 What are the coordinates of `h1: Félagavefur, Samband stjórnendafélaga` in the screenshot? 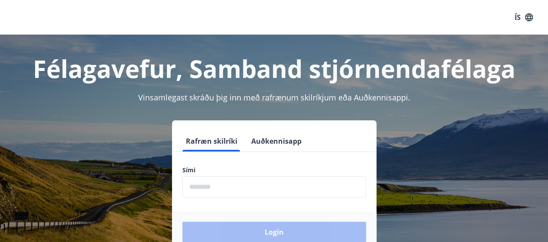 It's located at (274, 69).